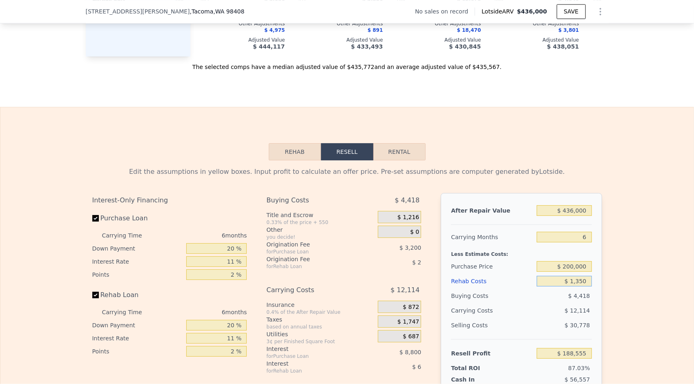 The width and height of the screenshot is (694, 384). What do you see at coordinates (579, 368) in the screenshot?
I see `span: 87.03%` at bounding box center [579, 368].